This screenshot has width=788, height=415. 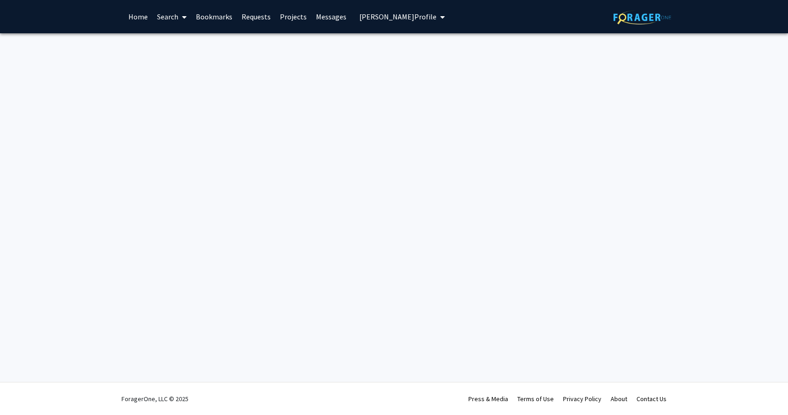 What do you see at coordinates (155, 398) in the screenshot?
I see `div: ForagerOne, LLC © 2025` at bounding box center [155, 398].